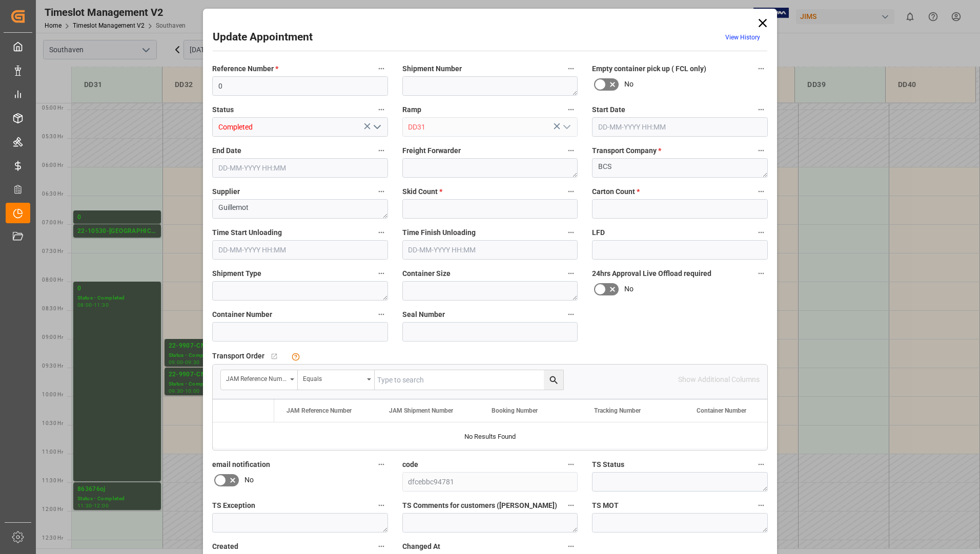  I want to click on span: TS Status, so click(607, 465).